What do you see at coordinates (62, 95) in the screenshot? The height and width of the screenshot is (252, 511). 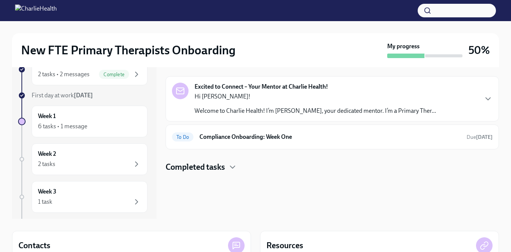 I see `span: First day at work` at bounding box center [62, 95].